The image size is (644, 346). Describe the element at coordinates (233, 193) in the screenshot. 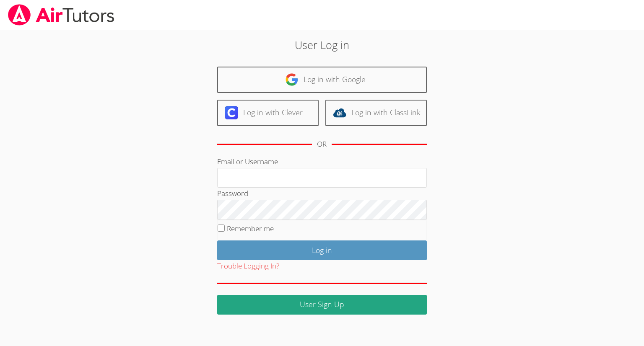

I see `label: Password` at that location.